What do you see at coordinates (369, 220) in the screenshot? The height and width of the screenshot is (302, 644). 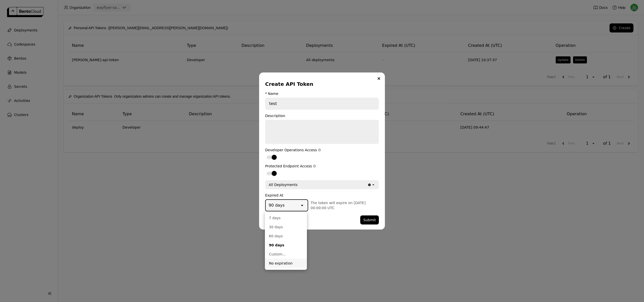 I see `button: Submit` at bounding box center [369, 220].